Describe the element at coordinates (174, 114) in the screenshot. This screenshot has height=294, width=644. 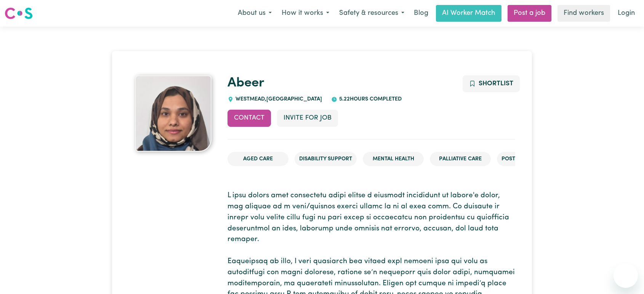
I see `img: Abeer` at that location.